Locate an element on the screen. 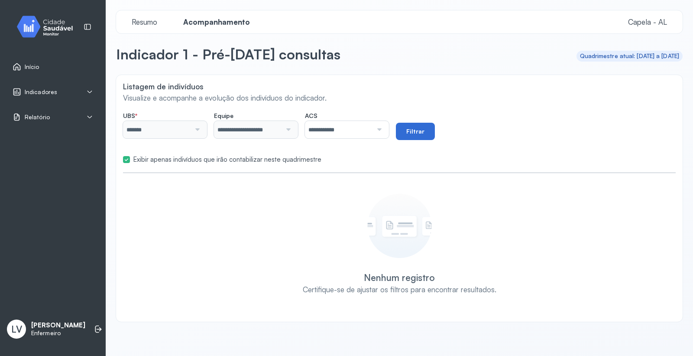 The height and width of the screenshot is (356, 693). button: Filtrar is located at coordinates (415, 131).